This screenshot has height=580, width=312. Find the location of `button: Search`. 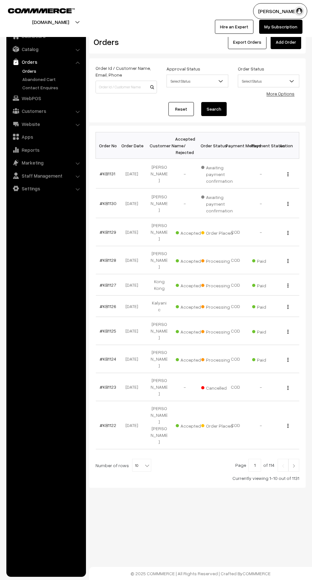

button: Search is located at coordinates (214, 109).